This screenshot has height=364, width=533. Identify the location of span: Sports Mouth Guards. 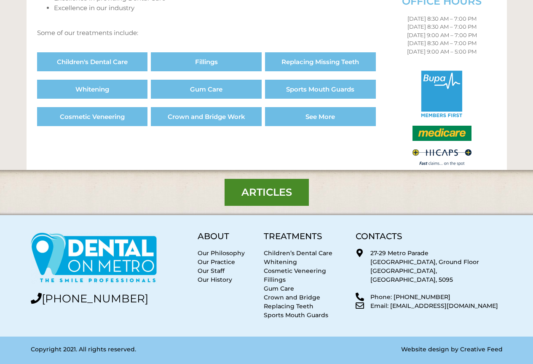
(320, 89).